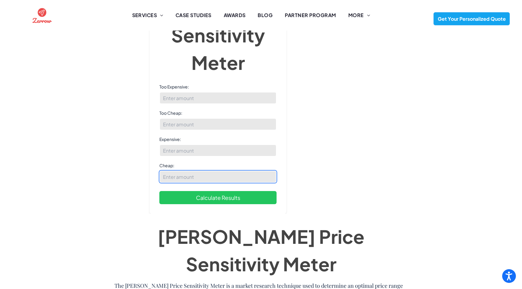 This screenshot has height=289, width=522. What do you see at coordinates (218, 165) in the screenshot?
I see `label: Cheap:` at bounding box center [218, 165].